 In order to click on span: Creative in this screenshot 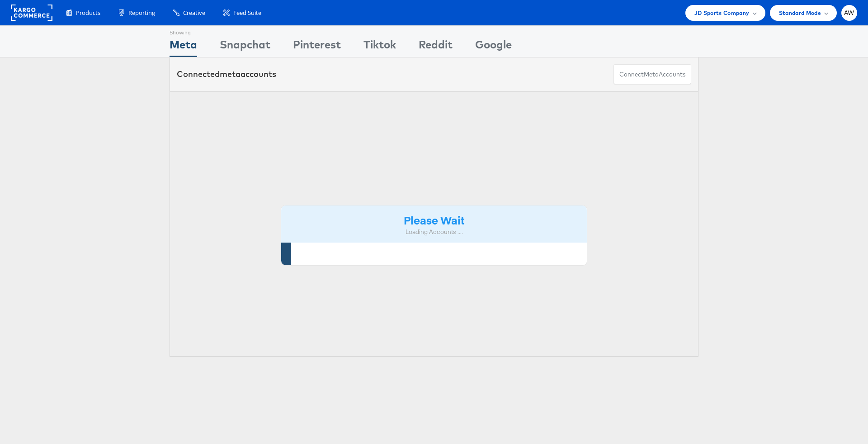, I will do `click(194, 13)`.